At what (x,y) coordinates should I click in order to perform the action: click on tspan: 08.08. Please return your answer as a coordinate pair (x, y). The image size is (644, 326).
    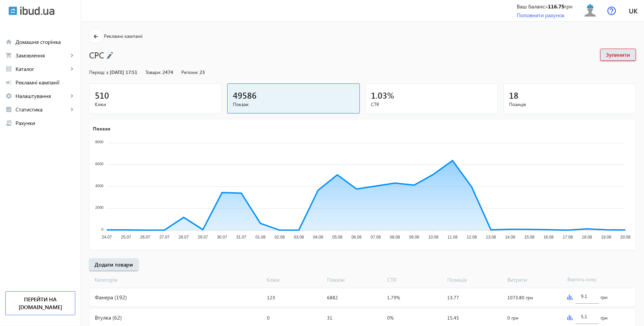
    Looking at the image, I should click on (395, 237).